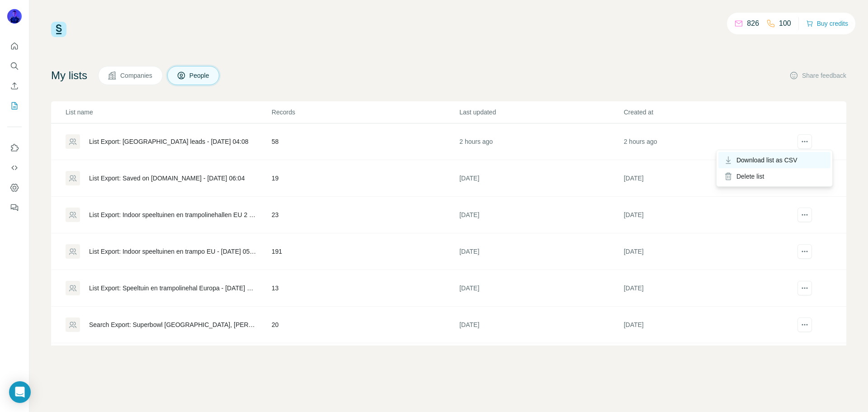  I want to click on button: Dashboard, so click(14, 188).